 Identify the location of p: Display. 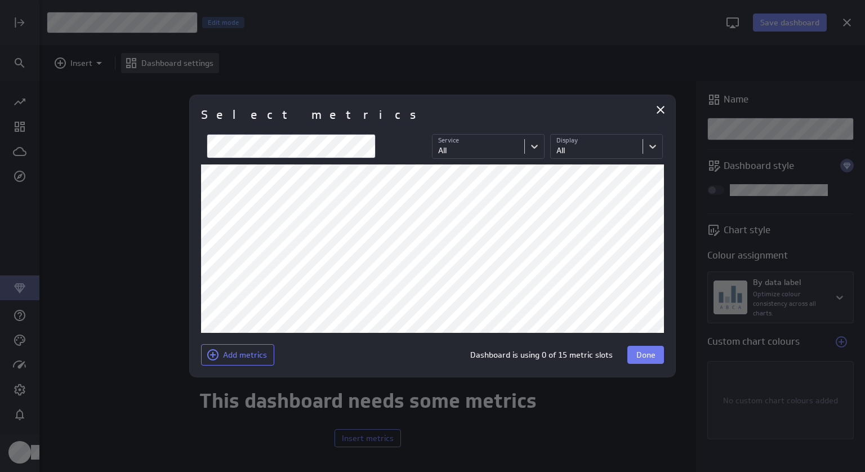
(596, 140).